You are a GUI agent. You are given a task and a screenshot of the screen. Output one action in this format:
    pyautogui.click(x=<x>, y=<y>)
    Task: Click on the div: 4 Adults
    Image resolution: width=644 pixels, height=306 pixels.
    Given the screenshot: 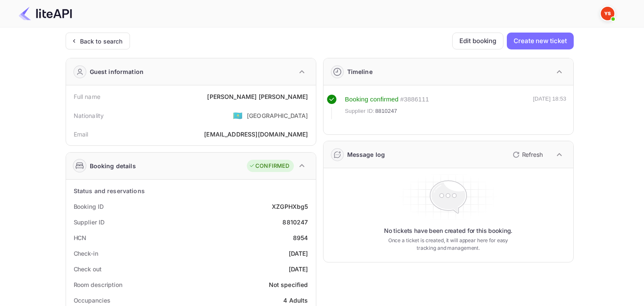 What is the action you would take?
    pyautogui.click(x=296, y=300)
    